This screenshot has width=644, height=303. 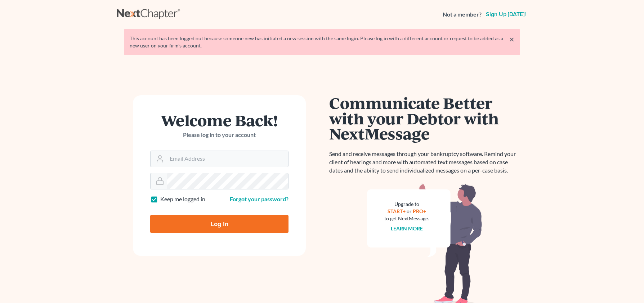 I want to click on p: Send and receive messages through your bankruptcy software. Remind your client of hearings and mo..., so click(x=424, y=162).